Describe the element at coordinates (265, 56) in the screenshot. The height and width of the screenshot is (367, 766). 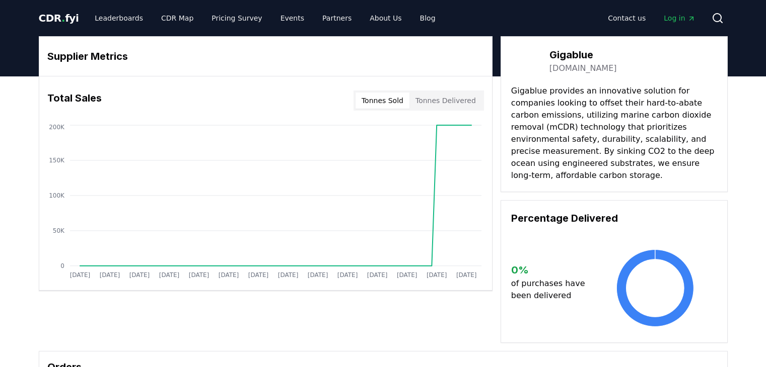
I see `h3: Supplier Metrics` at that location.